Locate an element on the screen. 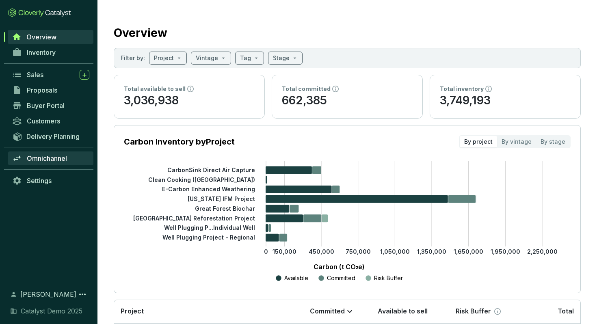  p: Available is located at coordinates (296, 278).